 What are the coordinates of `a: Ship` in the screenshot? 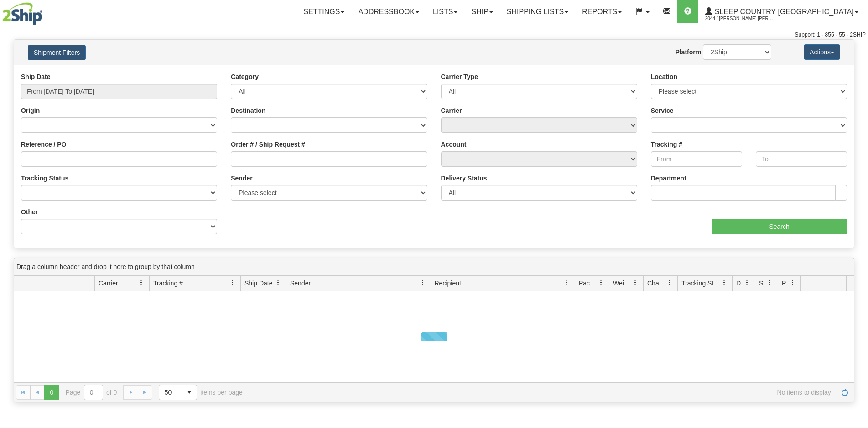 It's located at (482, 12).